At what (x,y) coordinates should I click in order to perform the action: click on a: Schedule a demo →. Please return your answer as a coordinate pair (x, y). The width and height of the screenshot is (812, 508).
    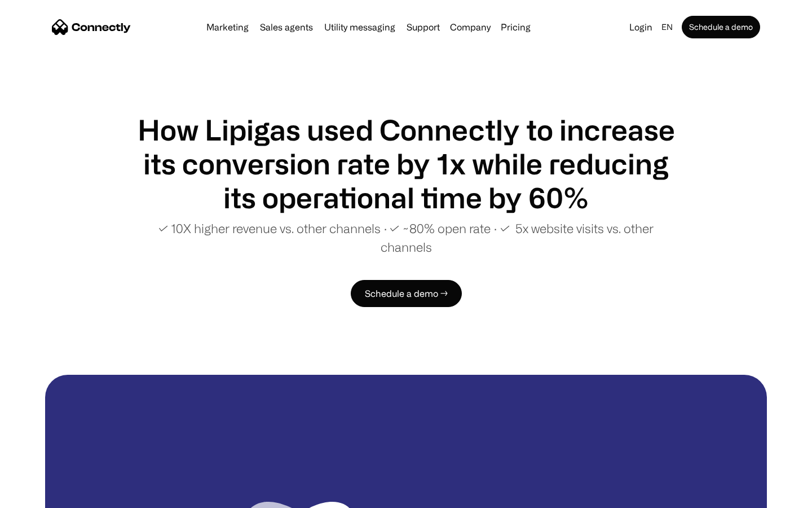
    Looking at the image, I should click on (406, 293).